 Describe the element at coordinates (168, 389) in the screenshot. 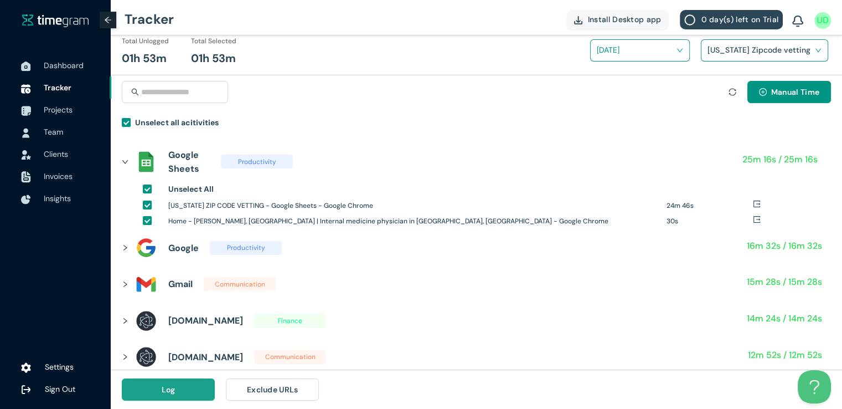

I see `span: Log` at that location.